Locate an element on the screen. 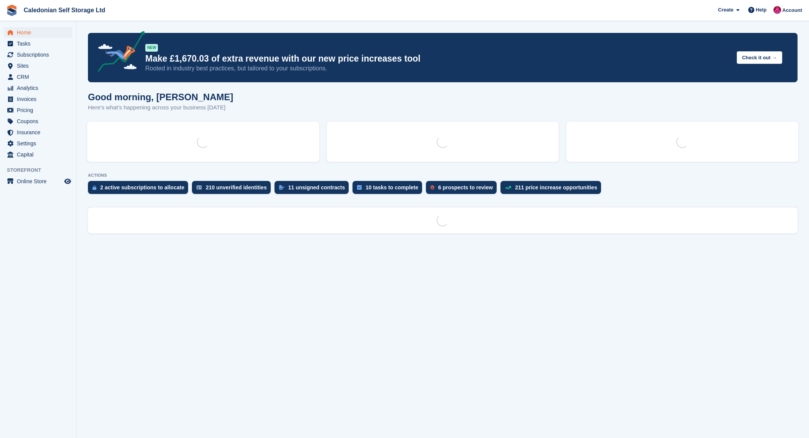  span: Tasks is located at coordinates (40, 44).